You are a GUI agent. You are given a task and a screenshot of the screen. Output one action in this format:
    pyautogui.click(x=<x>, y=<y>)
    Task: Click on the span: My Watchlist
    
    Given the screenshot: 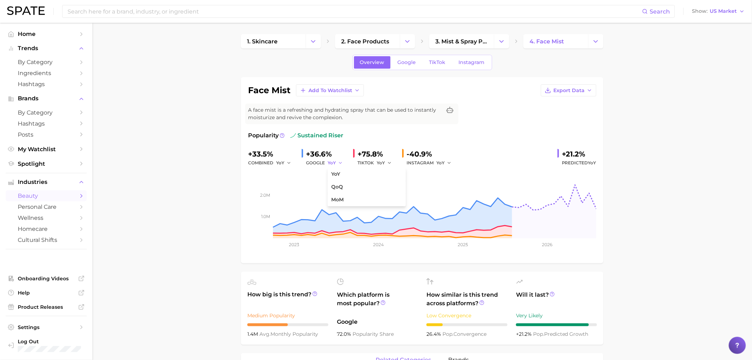 What is the action you would take?
    pyautogui.click(x=46, y=149)
    